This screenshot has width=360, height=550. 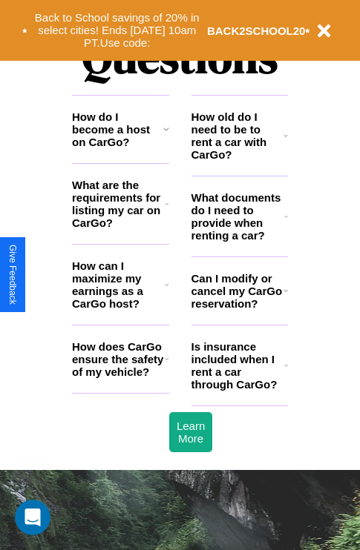 I want to click on button: Learn More, so click(x=191, y=432).